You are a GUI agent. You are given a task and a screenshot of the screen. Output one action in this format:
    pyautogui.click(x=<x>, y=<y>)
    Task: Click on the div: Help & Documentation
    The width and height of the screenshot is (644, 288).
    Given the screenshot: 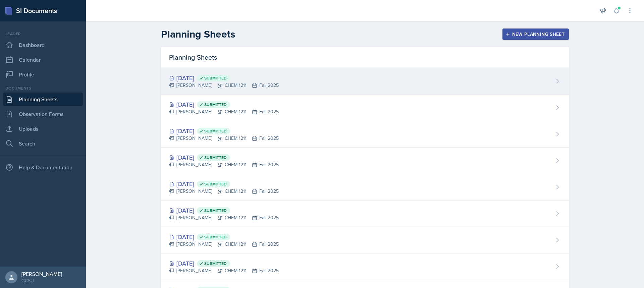 What is the action you would take?
    pyautogui.click(x=43, y=167)
    